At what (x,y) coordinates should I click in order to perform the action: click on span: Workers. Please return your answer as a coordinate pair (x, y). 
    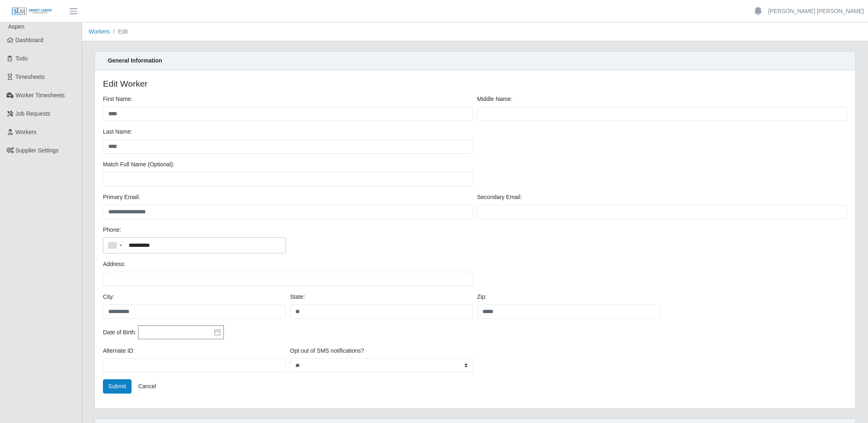
    Looking at the image, I should click on (26, 132).